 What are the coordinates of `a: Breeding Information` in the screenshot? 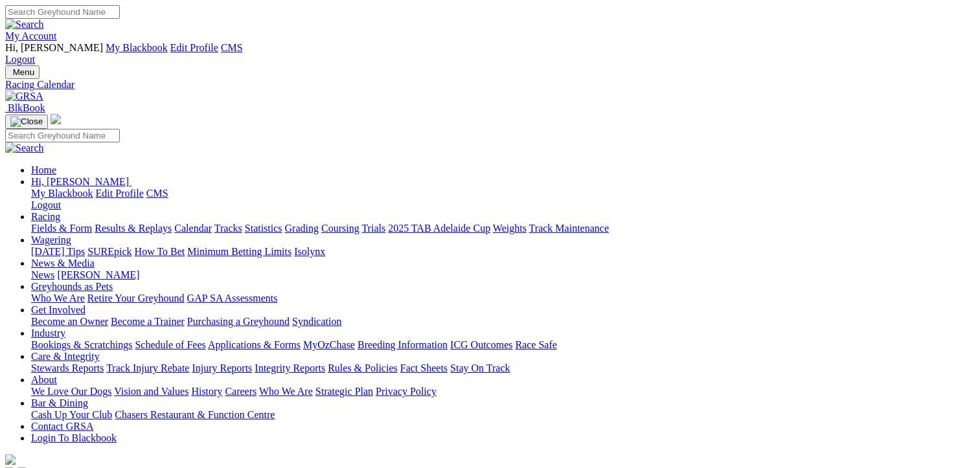 It's located at (402, 344).